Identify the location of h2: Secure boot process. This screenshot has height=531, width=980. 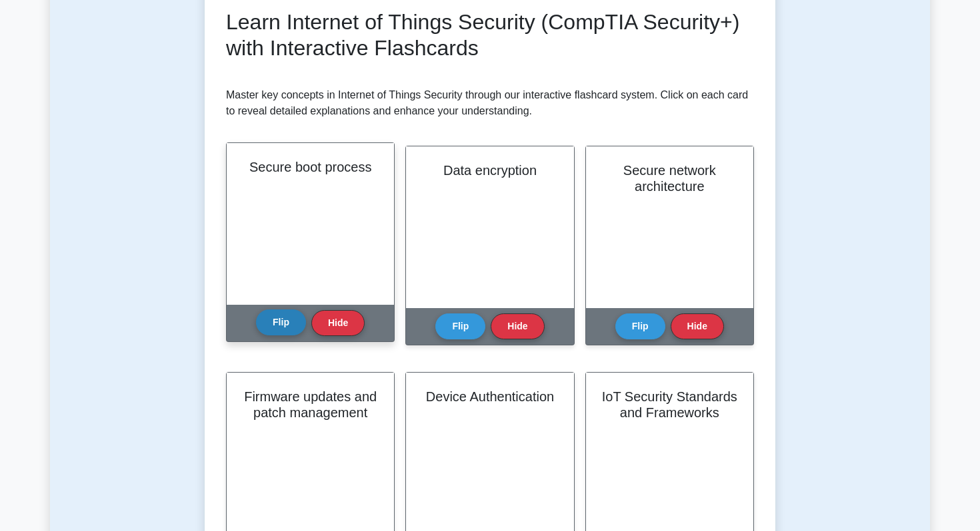
(310, 167).